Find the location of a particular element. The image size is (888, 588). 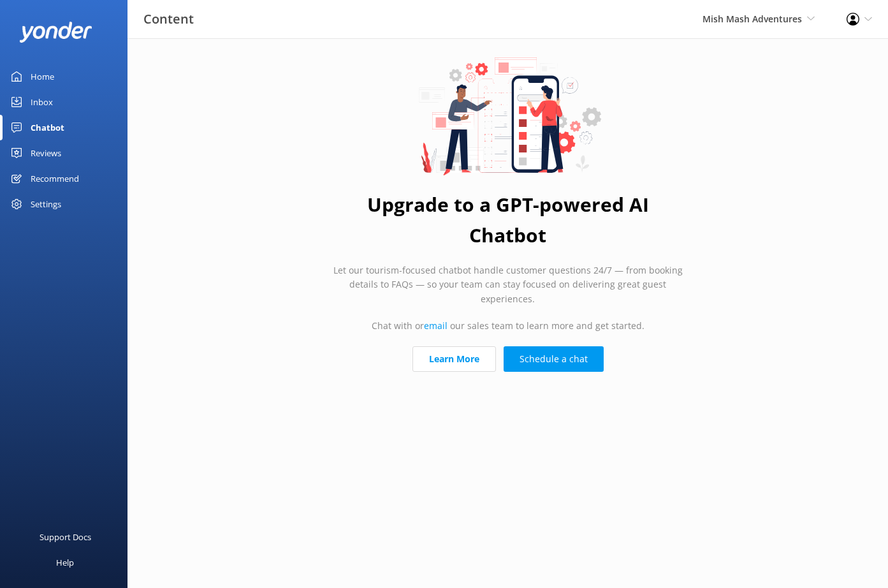

a: Schedule a chat is located at coordinates (553, 359).